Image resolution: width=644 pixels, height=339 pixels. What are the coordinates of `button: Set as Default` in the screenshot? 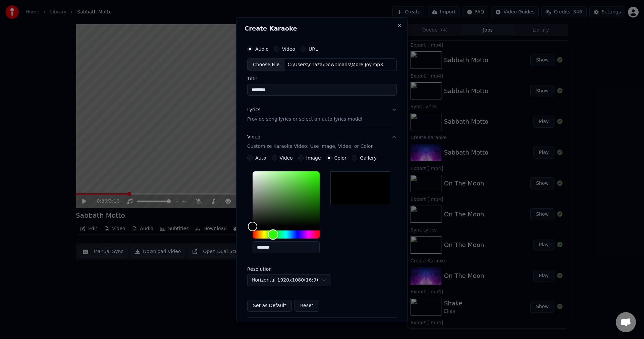 It's located at (269, 305).